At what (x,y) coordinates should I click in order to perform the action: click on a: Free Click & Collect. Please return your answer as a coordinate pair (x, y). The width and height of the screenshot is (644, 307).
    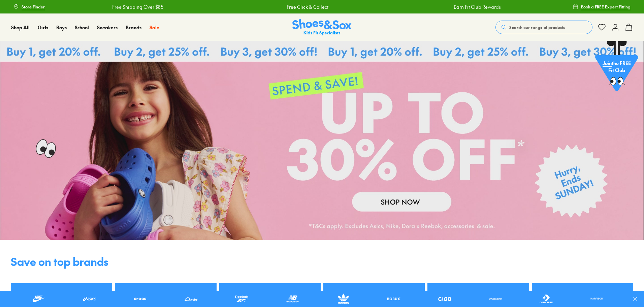
    Looking at the image, I should click on (307, 7).